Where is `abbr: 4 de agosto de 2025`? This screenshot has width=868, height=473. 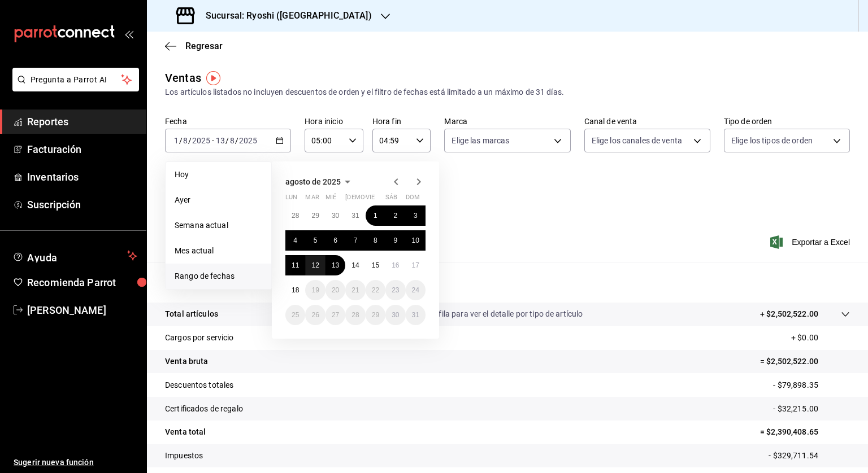
abbr: 4 de agosto de 2025 is located at coordinates (295, 240).